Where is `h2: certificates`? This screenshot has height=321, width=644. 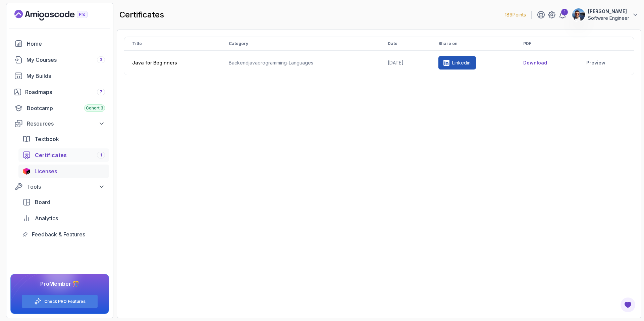 h2: certificates is located at coordinates (142, 15).